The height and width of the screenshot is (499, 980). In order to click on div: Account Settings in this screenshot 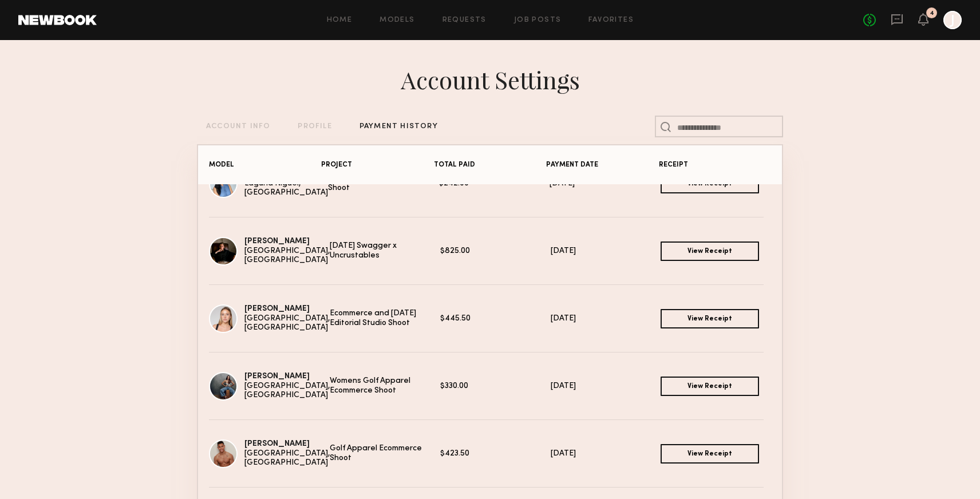, I will do `click(490, 80)`.